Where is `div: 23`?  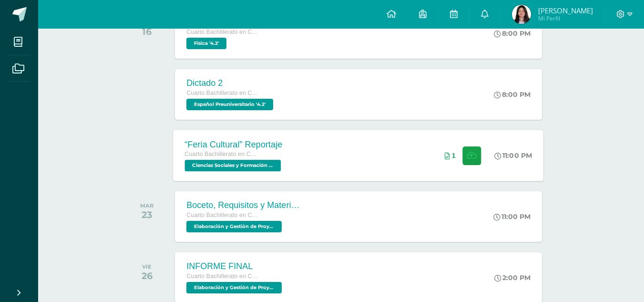 div: 23 is located at coordinates (147, 215).